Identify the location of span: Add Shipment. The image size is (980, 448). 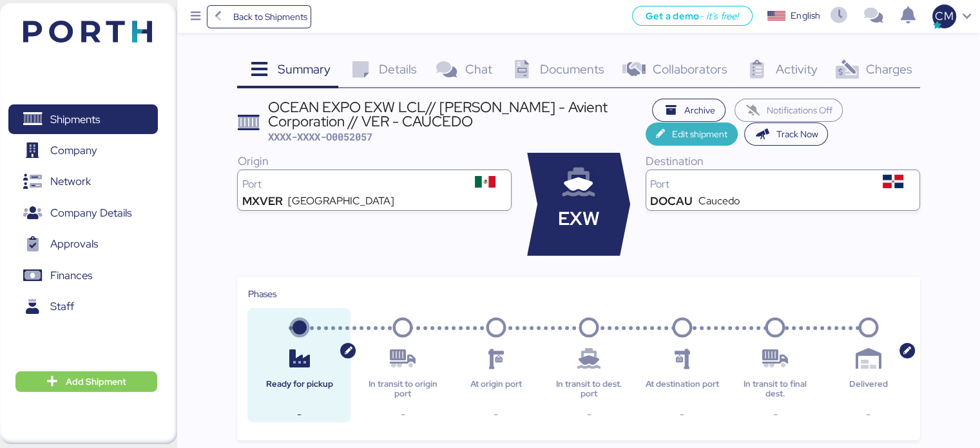
(96, 381).